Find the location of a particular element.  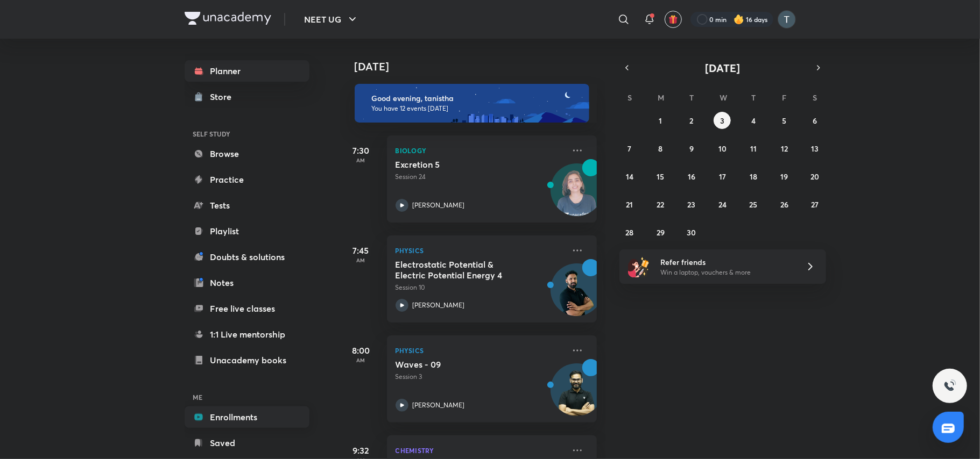

img: evening is located at coordinates (472, 103).